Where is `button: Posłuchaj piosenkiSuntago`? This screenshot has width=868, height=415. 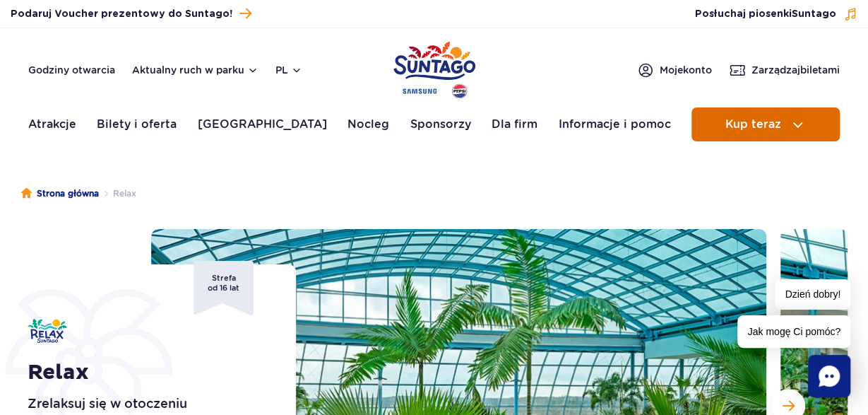 button: Posłuchaj piosenkiSuntago is located at coordinates (776, 15).